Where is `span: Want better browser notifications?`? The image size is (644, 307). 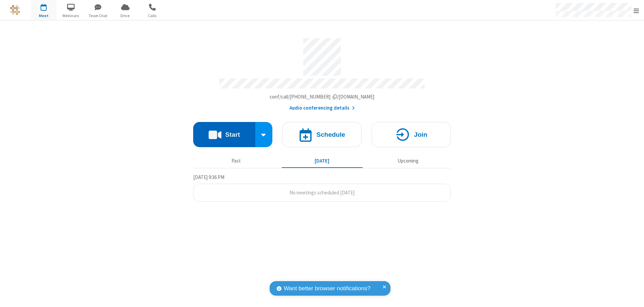
span: Want better browser notifications? is located at coordinates (327, 289).